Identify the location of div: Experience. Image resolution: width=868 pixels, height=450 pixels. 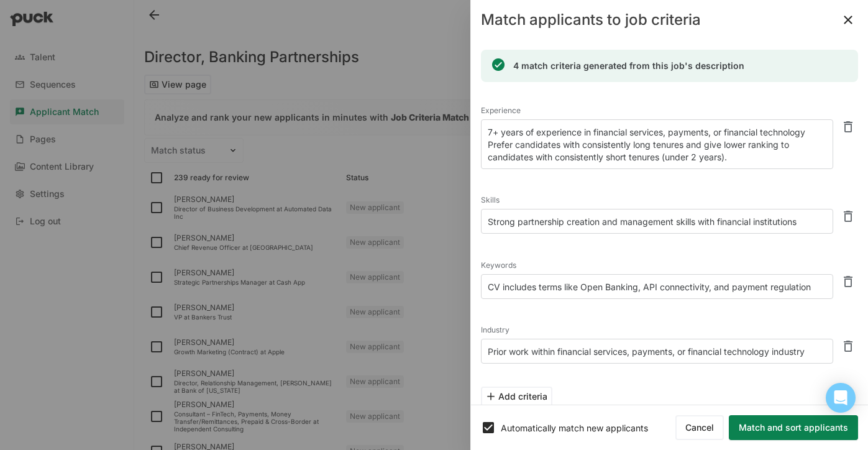
(656, 111).